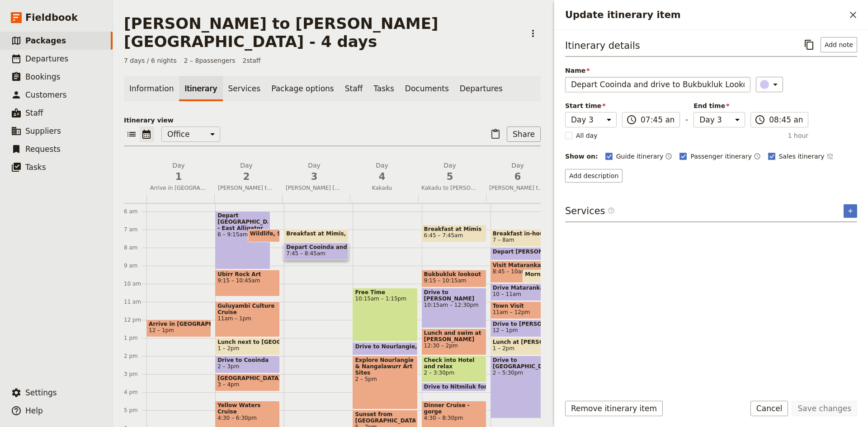 This screenshot has width=868, height=427. What do you see at coordinates (802, 157) in the screenshot?
I see `span: Sales itinerary` at bounding box center [802, 157].